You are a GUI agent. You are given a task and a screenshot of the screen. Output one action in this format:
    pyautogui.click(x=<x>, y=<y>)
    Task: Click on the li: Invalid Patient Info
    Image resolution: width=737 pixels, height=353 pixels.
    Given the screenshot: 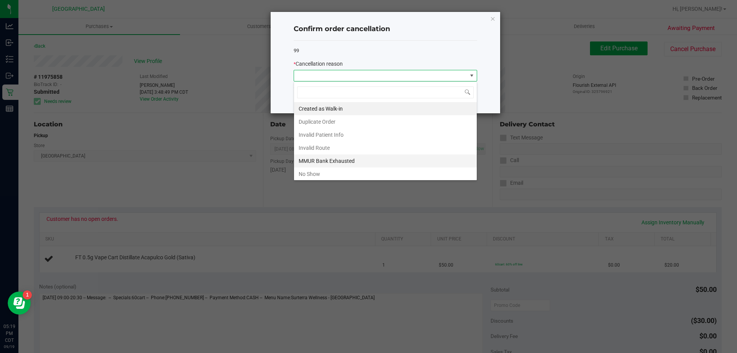 What is the action you would take?
    pyautogui.click(x=386, y=135)
    